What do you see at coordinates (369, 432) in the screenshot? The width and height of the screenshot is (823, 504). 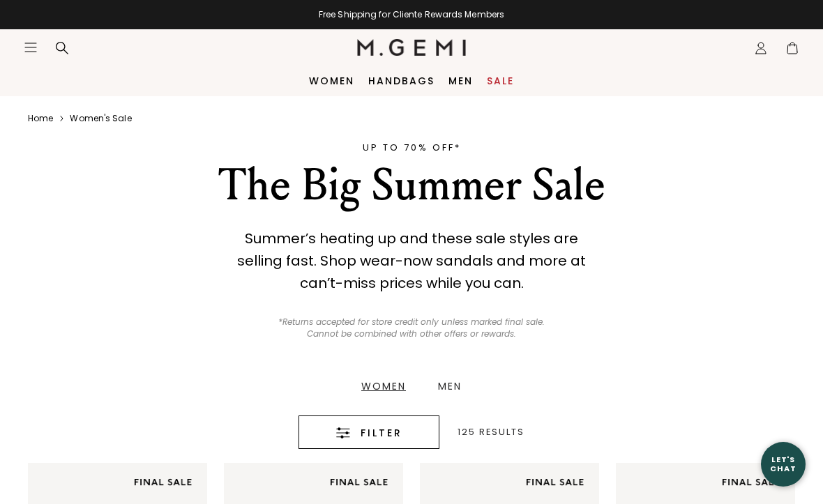 I see `button: Filter` at bounding box center [369, 432].